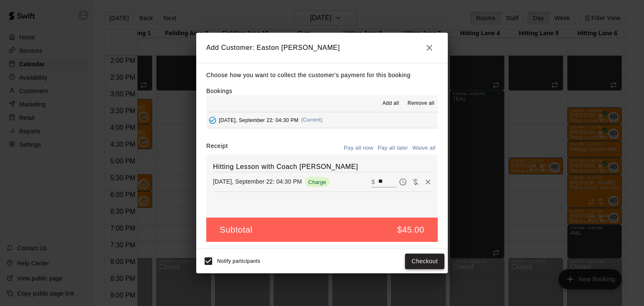  I want to click on button: Remove, so click(428, 182).